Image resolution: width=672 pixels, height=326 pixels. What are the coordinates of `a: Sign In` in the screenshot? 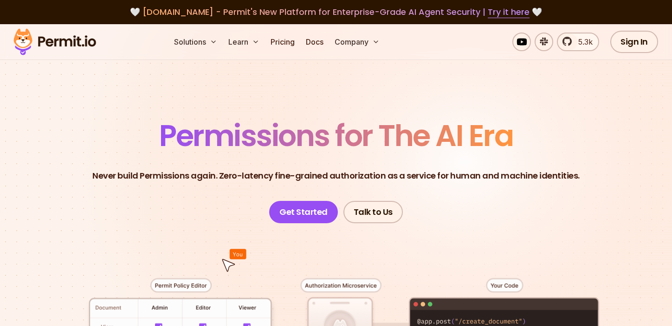 It's located at (634, 42).